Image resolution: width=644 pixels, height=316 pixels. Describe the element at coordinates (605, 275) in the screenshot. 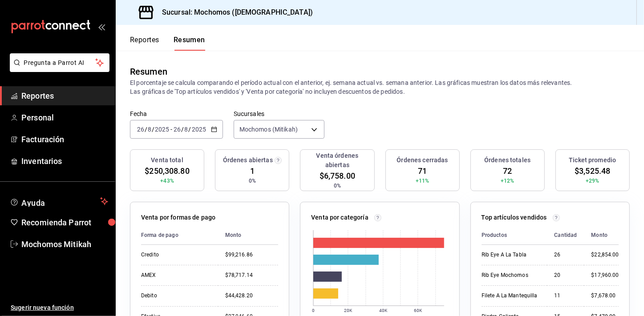

I see `div: $17,960.00` at that location.